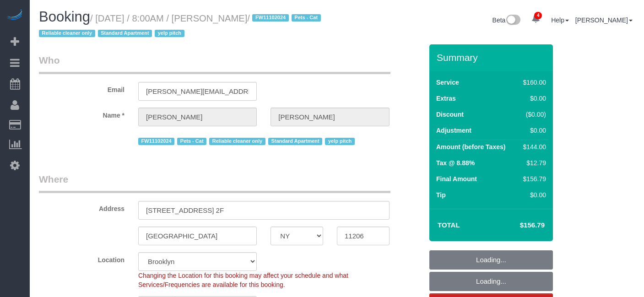 This screenshot has width=644, height=297. I want to click on label: Service, so click(448, 82).